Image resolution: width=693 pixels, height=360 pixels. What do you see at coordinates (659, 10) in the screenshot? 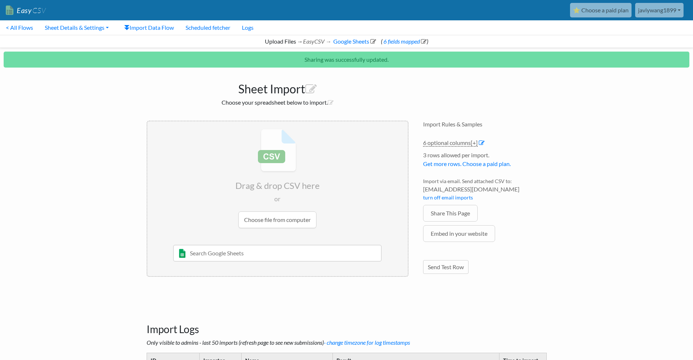
I see `a: javiywang1899` at bounding box center [659, 10].